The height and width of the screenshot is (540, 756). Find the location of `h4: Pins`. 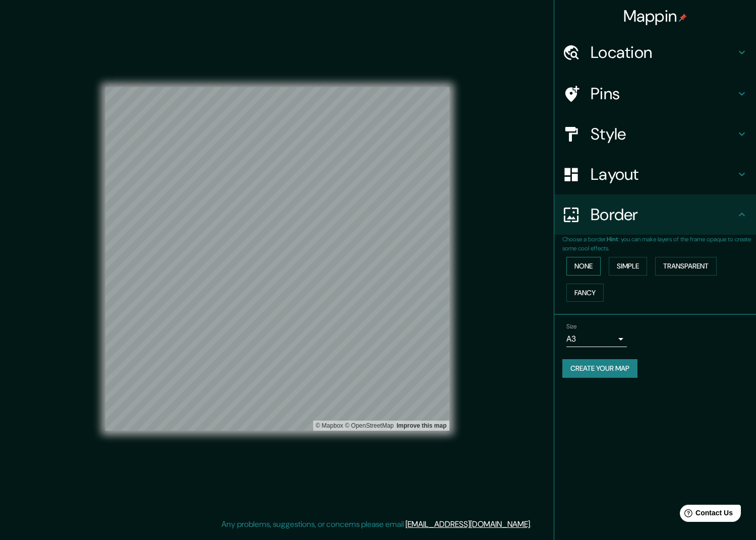

h4: Pins is located at coordinates (663, 93).